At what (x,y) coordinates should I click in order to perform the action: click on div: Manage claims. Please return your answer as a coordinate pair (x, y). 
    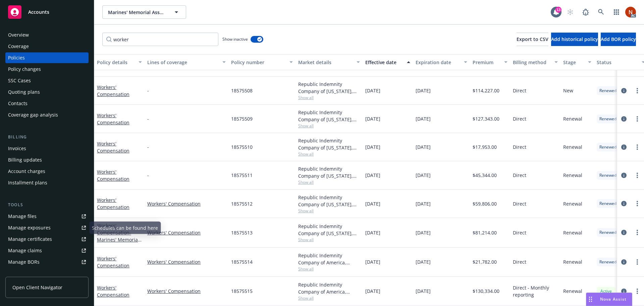
    Looking at the image, I should click on (25, 250).